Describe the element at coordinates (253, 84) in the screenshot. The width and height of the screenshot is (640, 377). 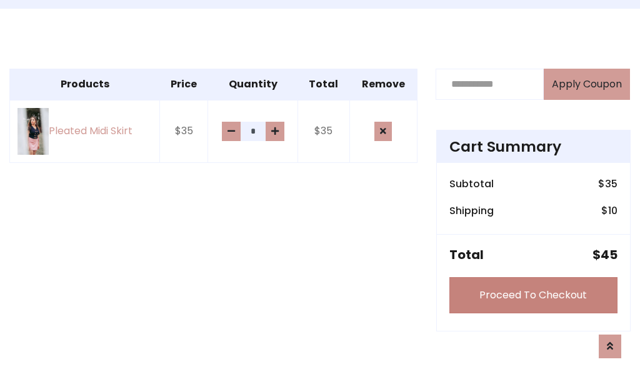
I see `th: Quantity` at that location.